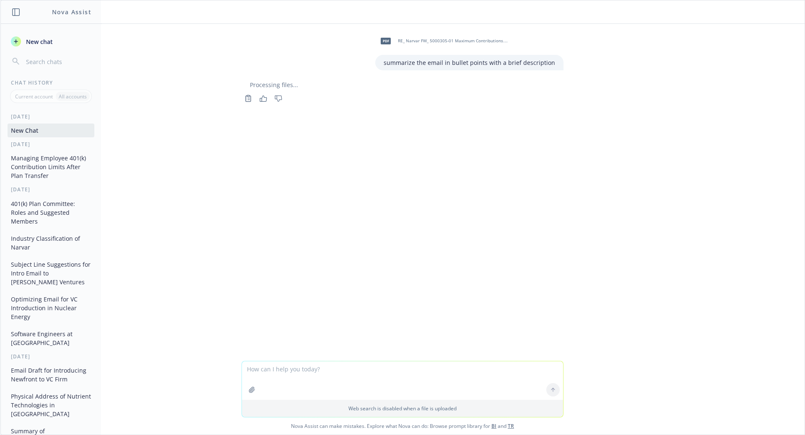  I want to click on button: Industry Classification of Narvar, so click(51, 243).